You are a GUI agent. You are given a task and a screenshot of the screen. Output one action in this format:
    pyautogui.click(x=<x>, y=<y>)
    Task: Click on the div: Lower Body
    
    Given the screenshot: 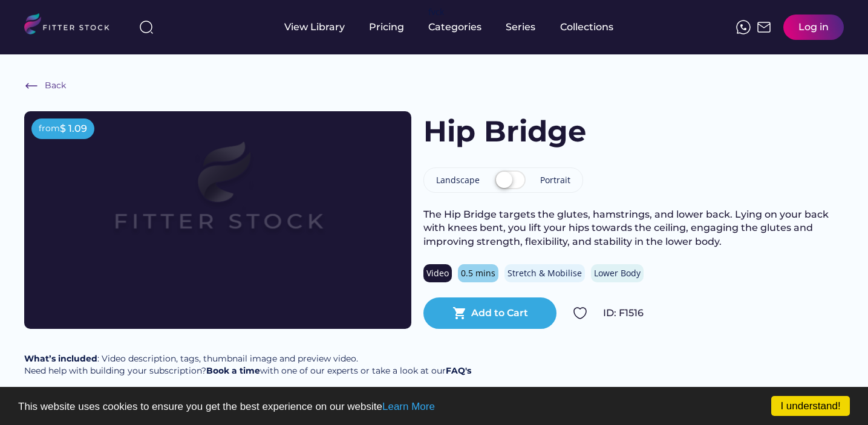 What is the action you would take?
    pyautogui.click(x=617, y=273)
    